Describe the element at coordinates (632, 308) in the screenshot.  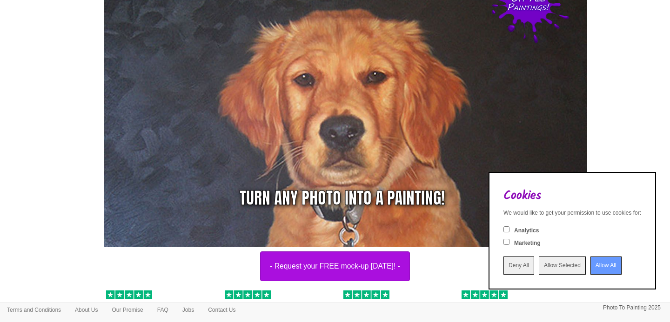
I see `p: Photo To Painting 2025` at that location.